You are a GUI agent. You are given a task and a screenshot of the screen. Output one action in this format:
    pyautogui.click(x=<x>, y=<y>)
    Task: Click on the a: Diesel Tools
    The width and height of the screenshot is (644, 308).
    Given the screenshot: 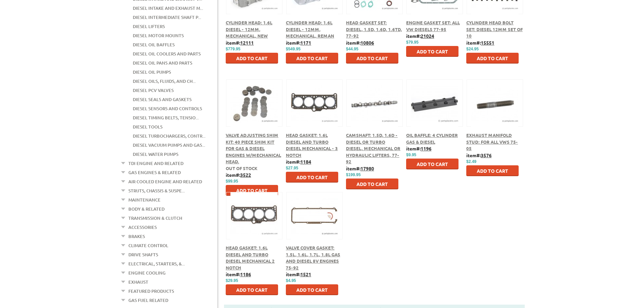 What is the action you would take?
    pyautogui.click(x=148, y=127)
    